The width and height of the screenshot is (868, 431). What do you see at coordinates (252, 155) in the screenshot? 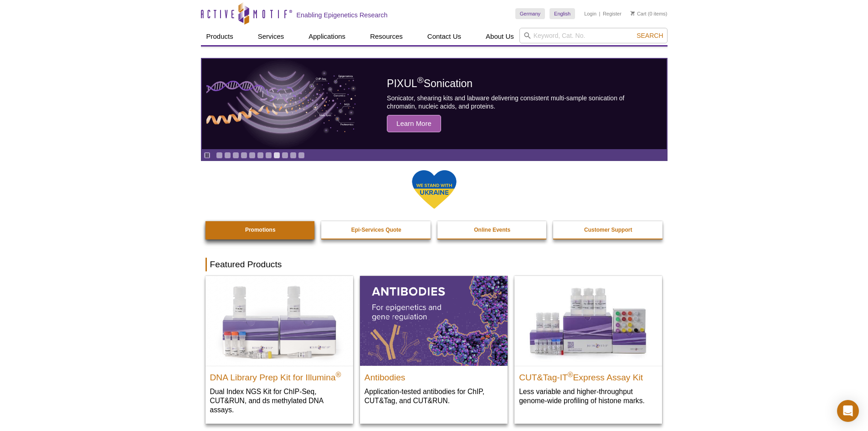
I see `a: Go to slide 5` at bounding box center [252, 155].